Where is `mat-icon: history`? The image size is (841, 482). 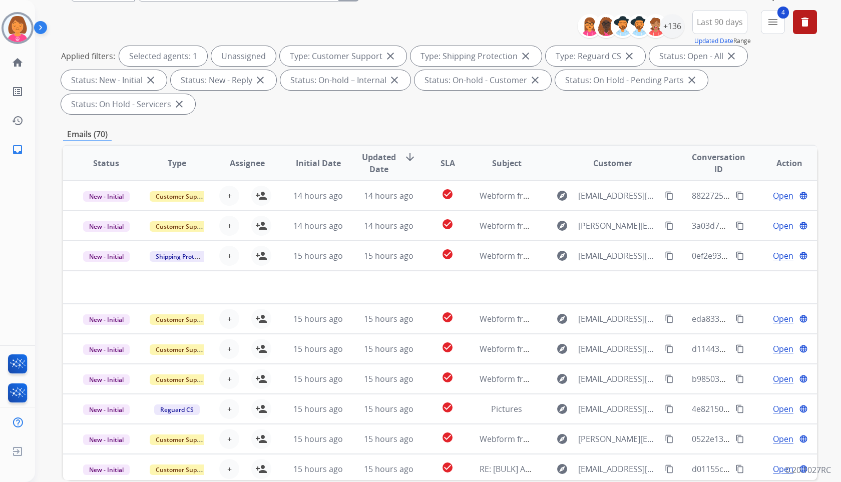
mat-icon: history is located at coordinates (18, 121).